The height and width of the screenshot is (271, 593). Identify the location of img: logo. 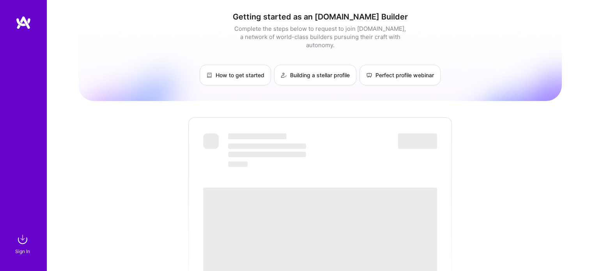
(23, 23).